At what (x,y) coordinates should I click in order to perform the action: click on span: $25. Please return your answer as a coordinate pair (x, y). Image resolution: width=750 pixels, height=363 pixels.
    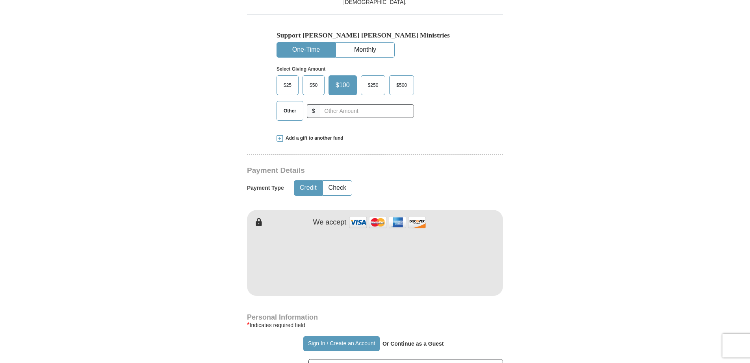
    Looking at the image, I should click on (288, 85).